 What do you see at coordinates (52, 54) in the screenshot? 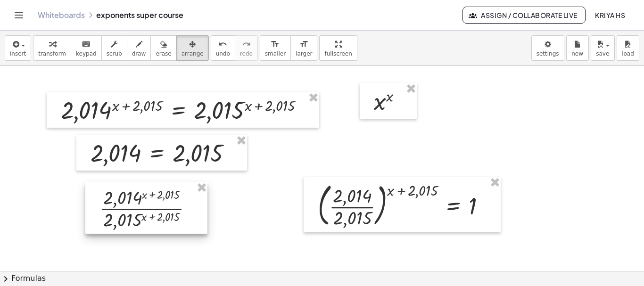
I see `span: transform` at bounding box center [52, 54].